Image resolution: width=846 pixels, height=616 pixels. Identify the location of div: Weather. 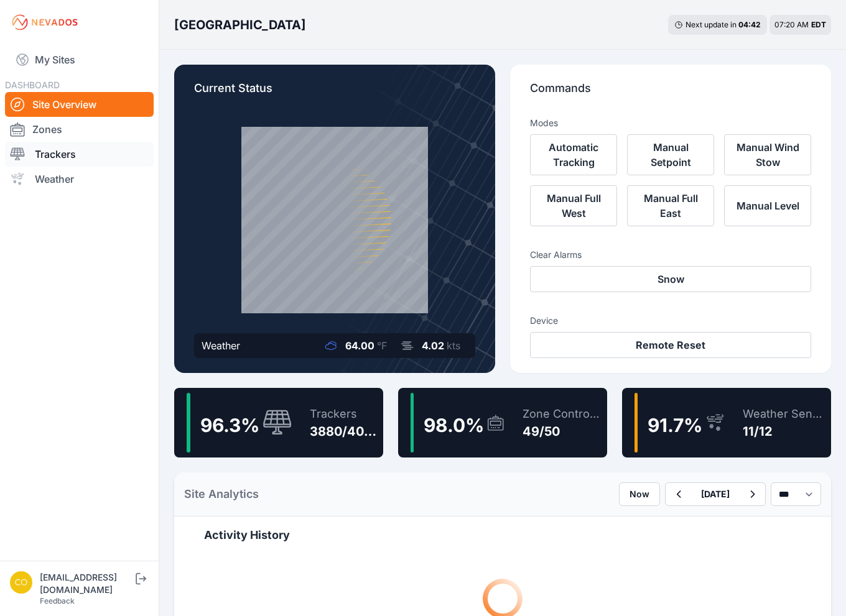
(221, 346).